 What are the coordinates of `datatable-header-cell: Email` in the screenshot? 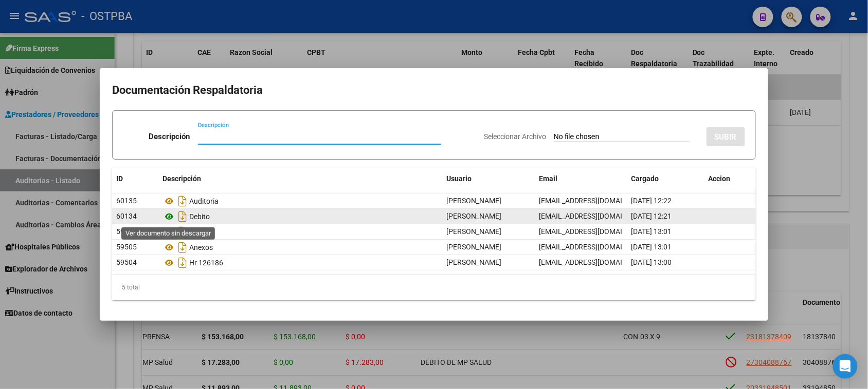 It's located at (581, 178).